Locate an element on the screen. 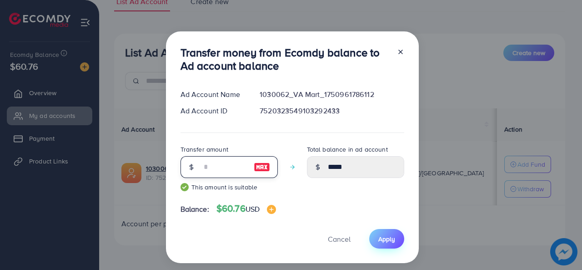  button: Cancel is located at coordinates (339, 238).